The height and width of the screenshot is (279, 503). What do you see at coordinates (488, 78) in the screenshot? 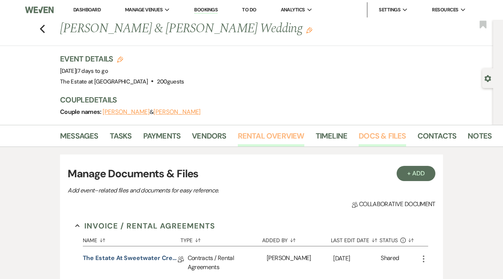
I see `button: Open lead details` at bounding box center [488, 78].